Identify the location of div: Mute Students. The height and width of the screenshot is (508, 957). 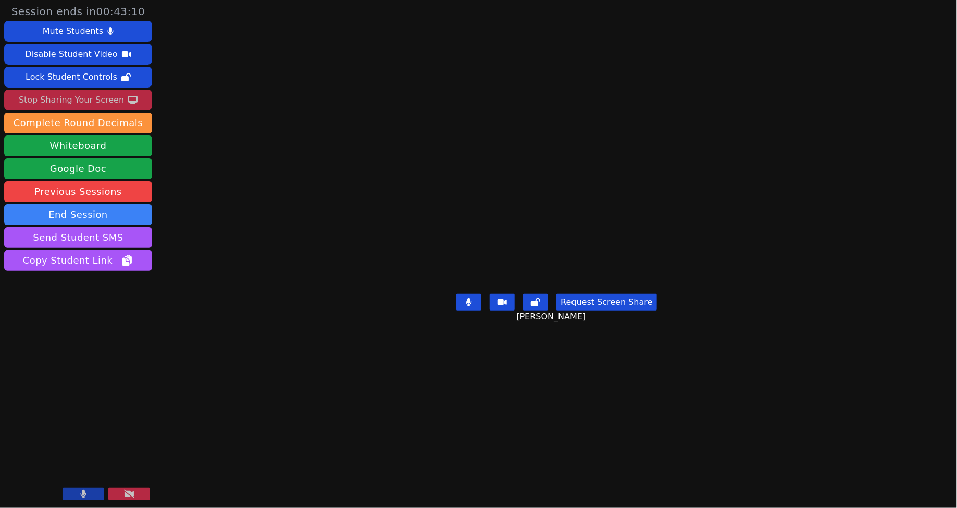
(73, 31).